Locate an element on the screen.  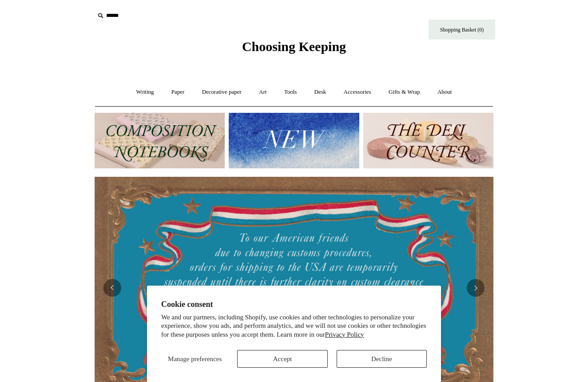
a: Accessories is located at coordinates (358, 92).